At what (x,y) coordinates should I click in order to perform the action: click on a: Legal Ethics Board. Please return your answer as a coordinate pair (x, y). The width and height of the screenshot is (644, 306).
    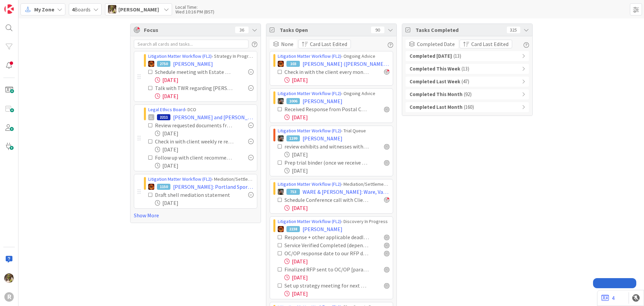
    Looking at the image, I should click on (167, 109).